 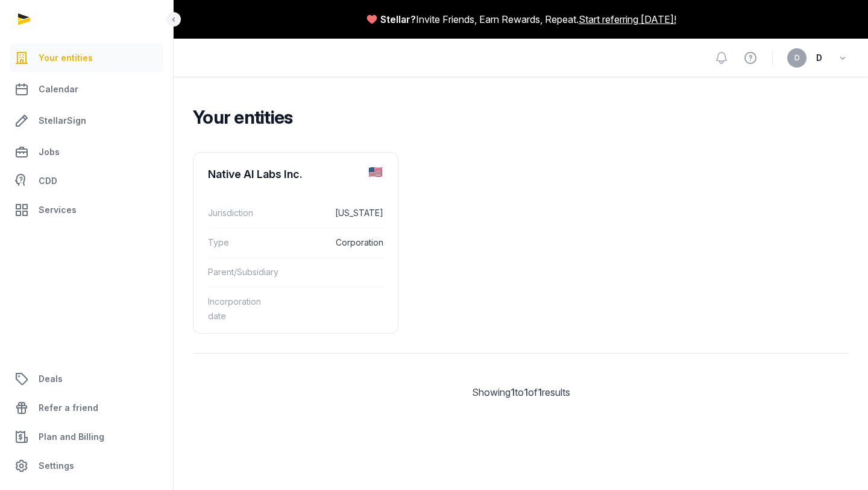 What do you see at coordinates (334, 242) in the screenshot?
I see `dd: Corporation` at bounding box center [334, 242].